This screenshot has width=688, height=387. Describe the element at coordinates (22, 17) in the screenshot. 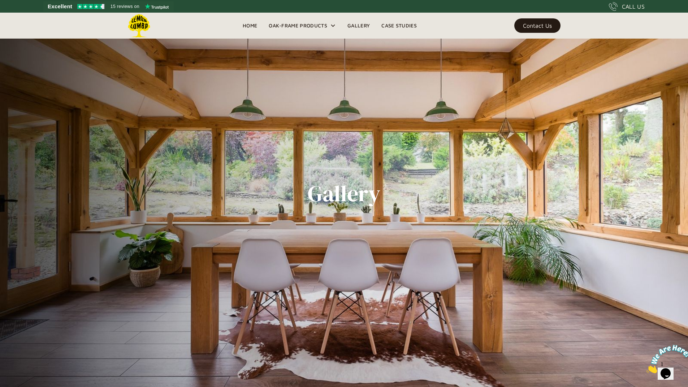

I see `div: CloseChat attention grabber` at that location.